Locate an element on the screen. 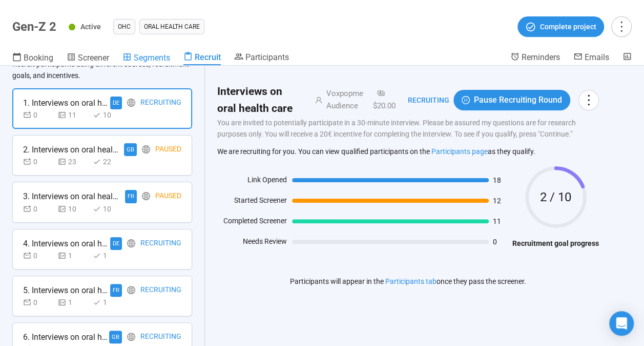  span: Booking is located at coordinates (39, 57).